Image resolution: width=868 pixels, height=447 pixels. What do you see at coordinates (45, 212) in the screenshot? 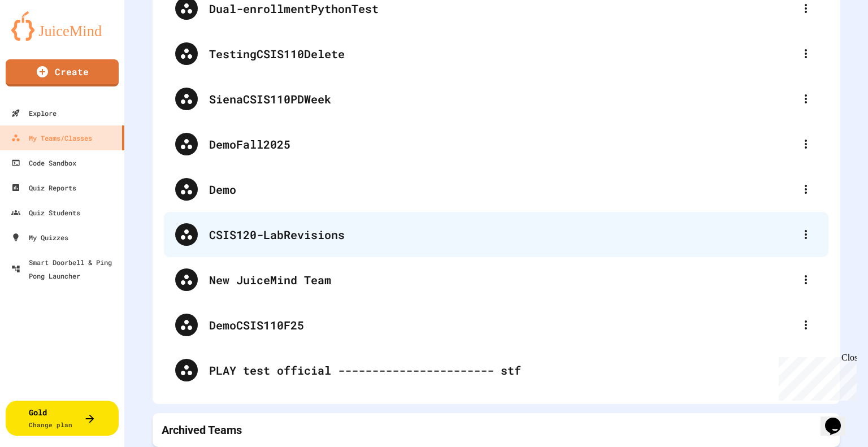
I see `div: Quiz Students` at bounding box center [45, 212].